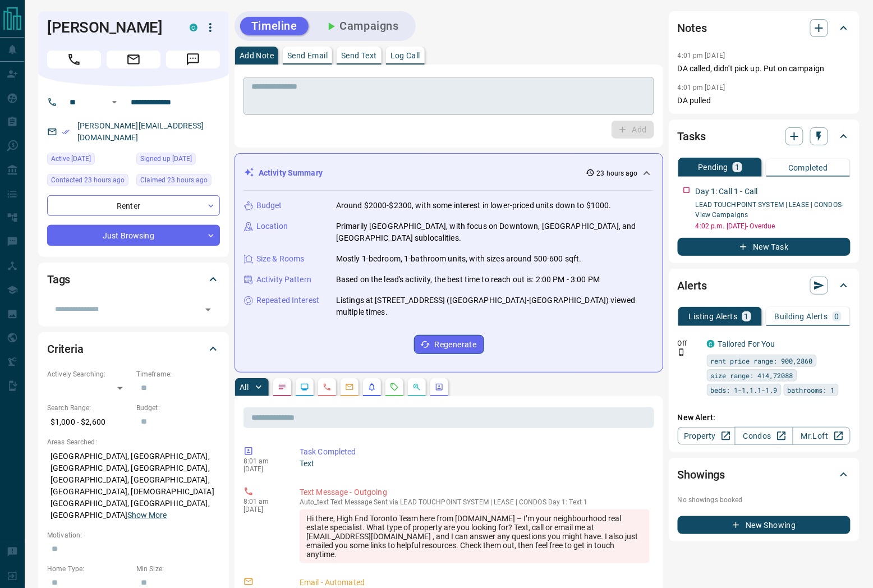 The height and width of the screenshot is (588, 873). What do you see at coordinates (765, 247) in the screenshot?
I see `button: New Task` at bounding box center [765, 247].